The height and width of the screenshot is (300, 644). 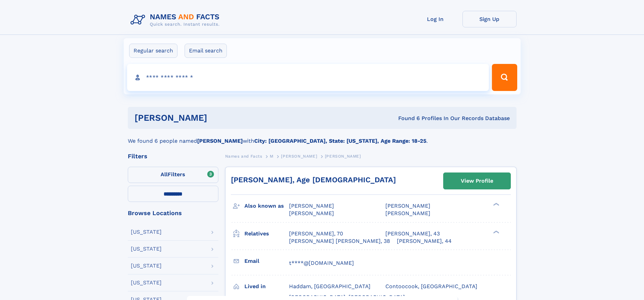 I want to click on div: View Profile, so click(x=477, y=181).